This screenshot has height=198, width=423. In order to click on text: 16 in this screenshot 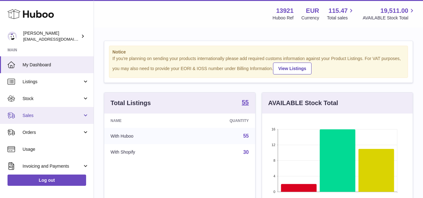, I will do `click(273, 129)`.